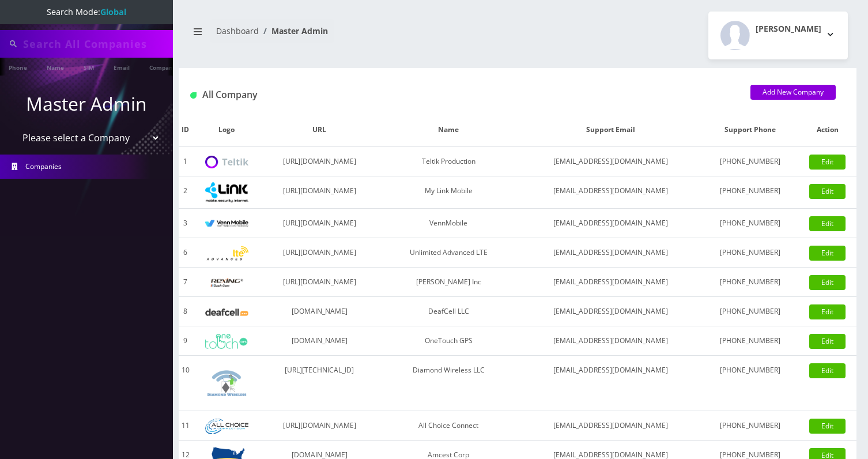  I want to click on strong: Global, so click(113, 12).